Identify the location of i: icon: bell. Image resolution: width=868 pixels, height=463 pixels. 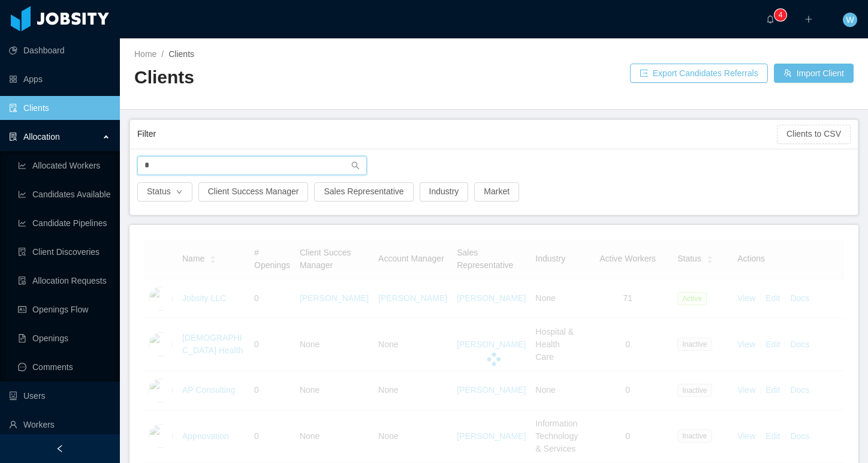
(771, 19).